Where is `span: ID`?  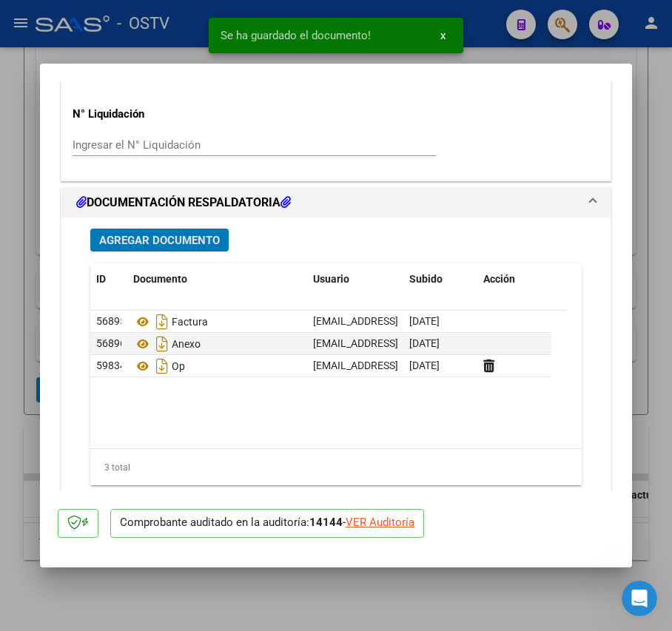 span: ID is located at coordinates (101, 279).